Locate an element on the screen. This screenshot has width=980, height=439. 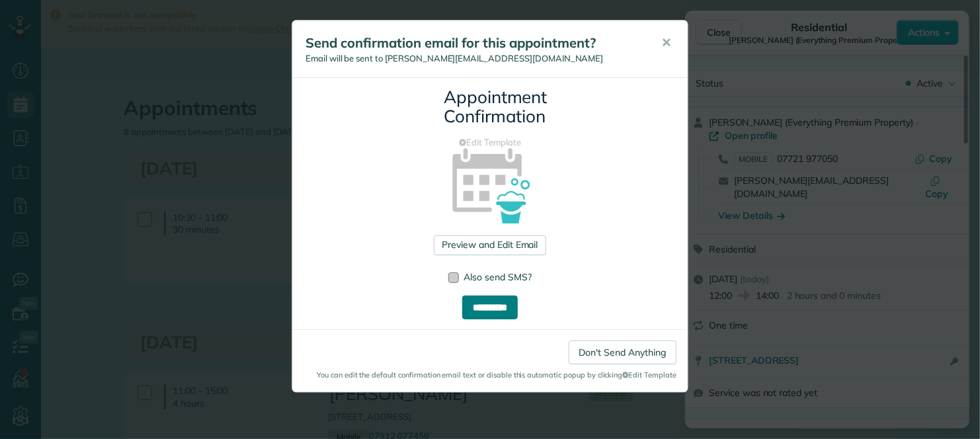
small: You can edit the default confirmation email text or disable this automatic popup by clicking Edit... is located at coordinates (490, 375).